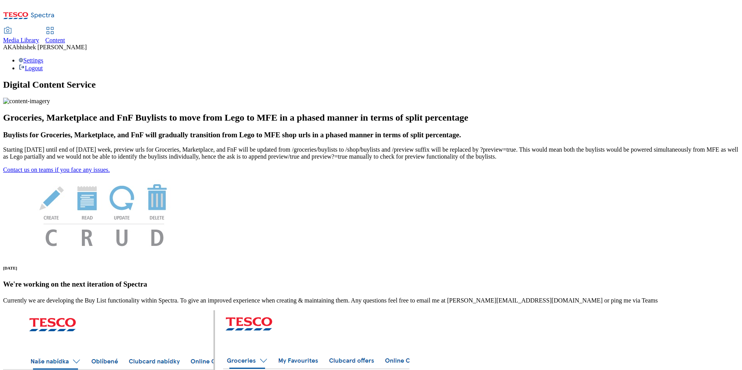  Describe the element at coordinates (104, 214) in the screenshot. I see `img: News Image` at that location.